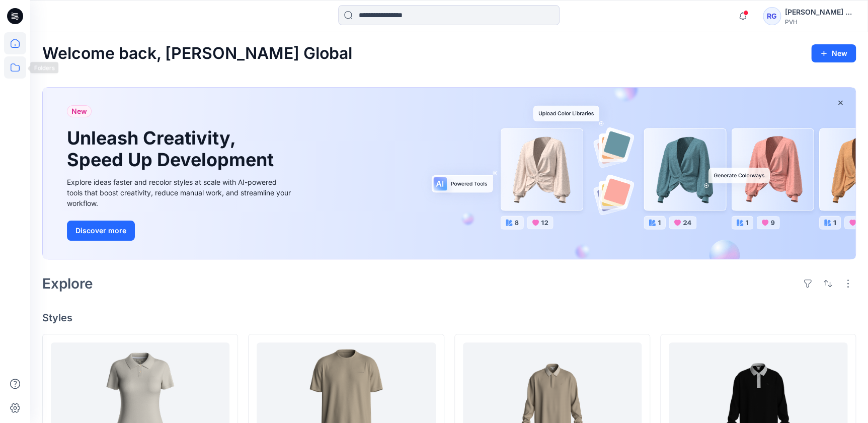  I want to click on button: Discover more, so click(101, 231).